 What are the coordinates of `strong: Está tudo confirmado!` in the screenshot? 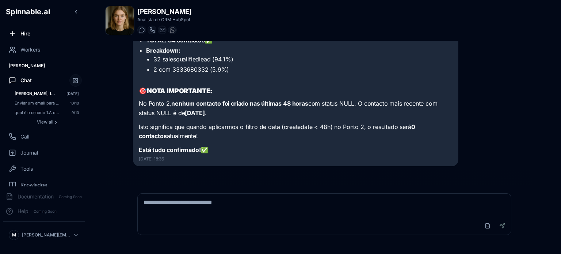 It's located at (170, 150).